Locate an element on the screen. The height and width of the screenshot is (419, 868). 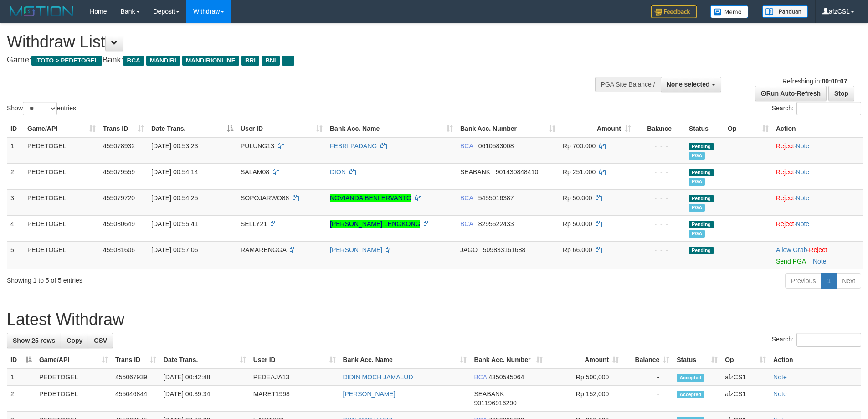
td: 2 is located at coordinates (15, 176).